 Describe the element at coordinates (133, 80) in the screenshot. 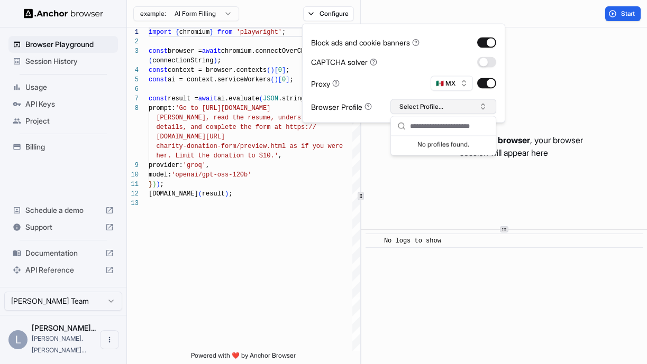

I see `div: 5` at that location.